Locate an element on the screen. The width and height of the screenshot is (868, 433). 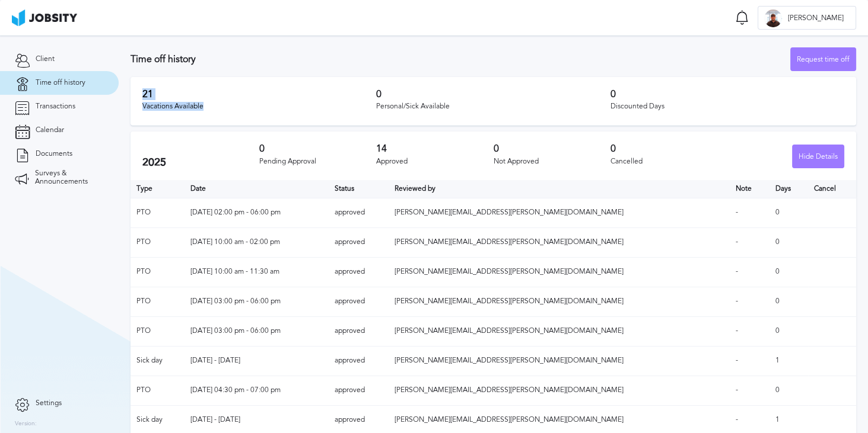
span: Settings is located at coordinates (49, 403).